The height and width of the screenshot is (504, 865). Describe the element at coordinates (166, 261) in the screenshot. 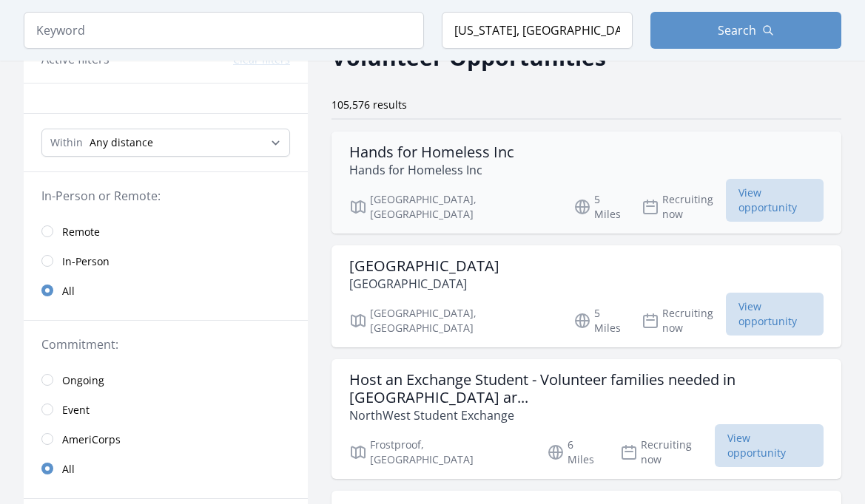

I see `a: In-Person` at that location.